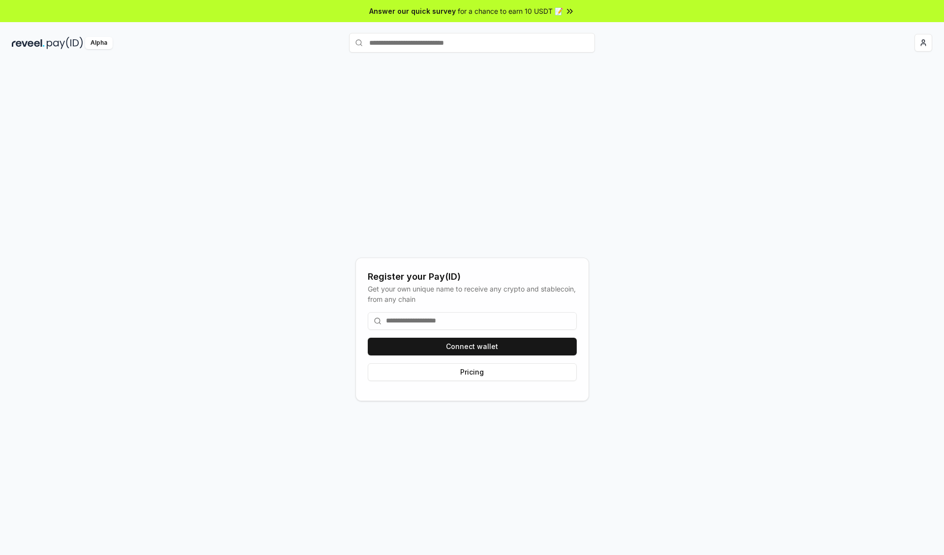 The height and width of the screenshot is (555, 944). Describe the element at coordinates (28, 43) in the screenshot. I see `img: reveel_dark` at that location.